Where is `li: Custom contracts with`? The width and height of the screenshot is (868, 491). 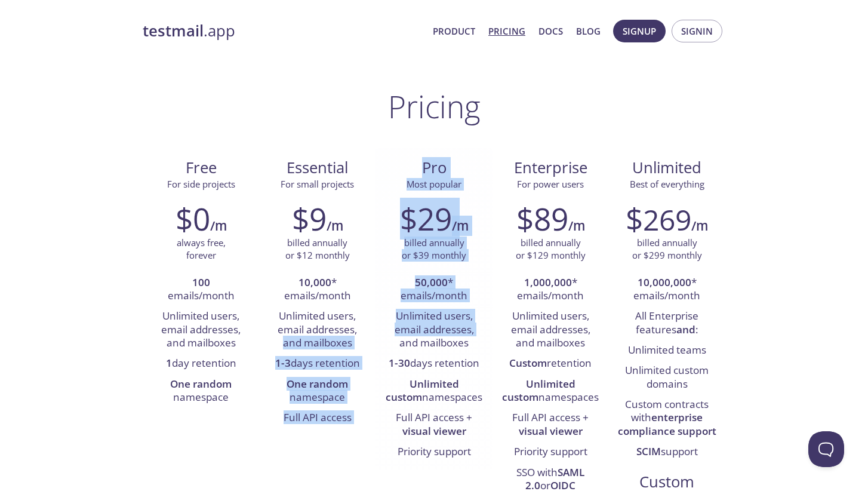 li: Custom contracts with is located at coordinates (667, 418).